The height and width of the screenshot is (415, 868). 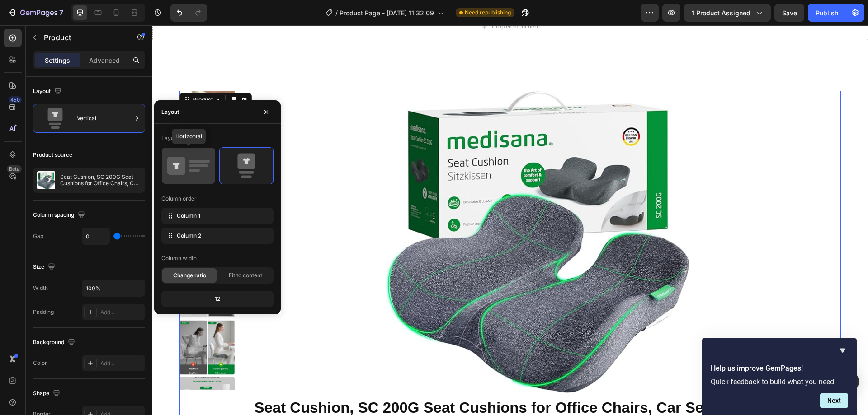 What do you see at coordinates (779, 369) in the screenshot?
I see `h2: Help us improve GemPages!` at bounding box center [779, 369].